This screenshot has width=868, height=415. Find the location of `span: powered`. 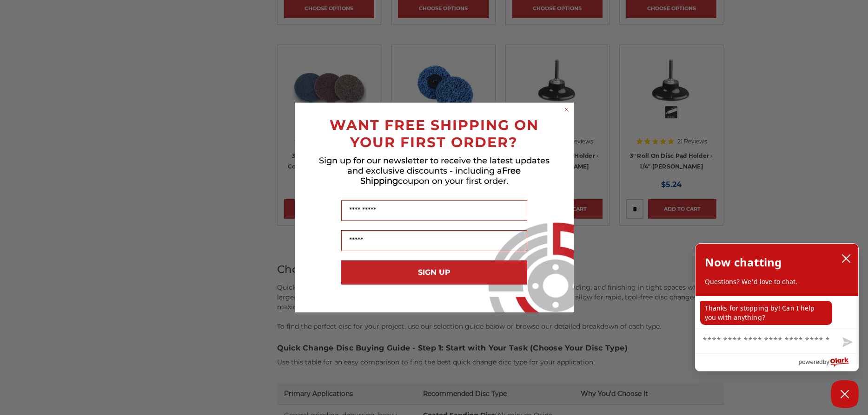

span: powered is located at coordinates (810, 362).